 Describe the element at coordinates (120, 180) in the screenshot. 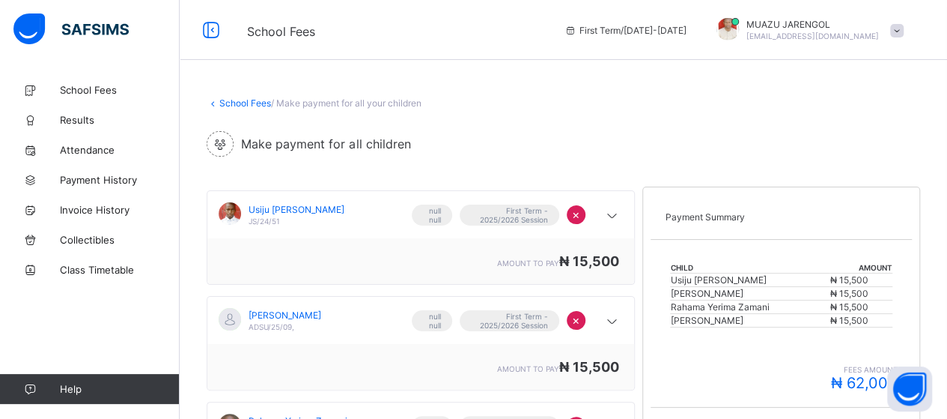

I see `span: Payment History` at that location.